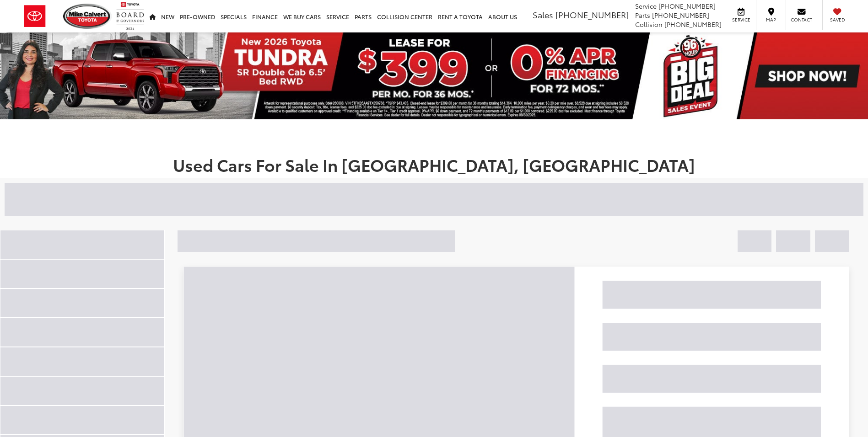 This screenshot has width=868, height=437. Describe the element at coordinates (543, 14) in the screenshot. I see `span: Sales` at that location.